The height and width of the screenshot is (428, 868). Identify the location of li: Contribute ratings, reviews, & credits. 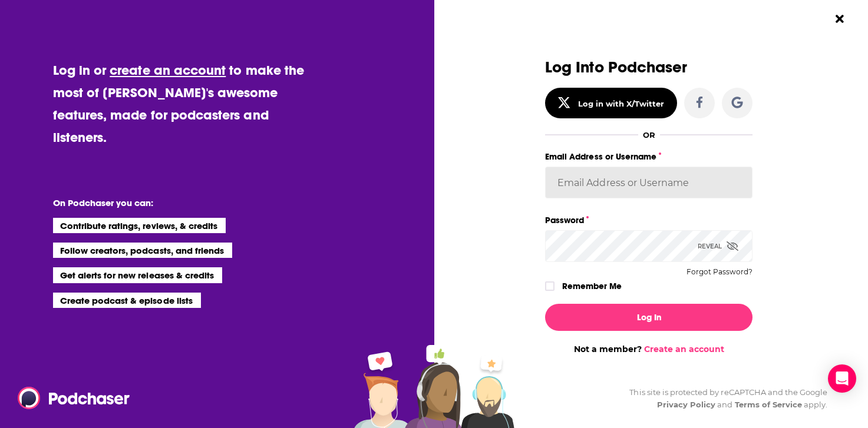
(140, 225).